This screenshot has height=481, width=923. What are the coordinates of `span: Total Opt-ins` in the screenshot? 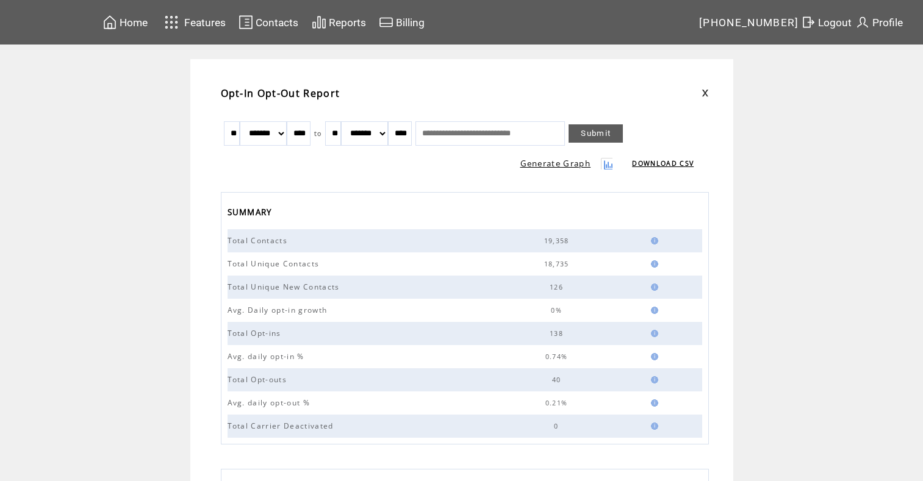 It's located at (255, 333).